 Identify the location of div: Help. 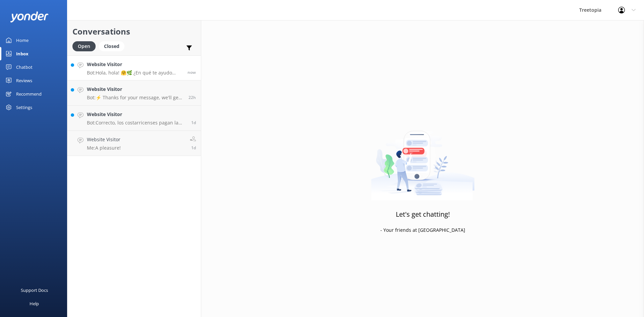
(34, 304).